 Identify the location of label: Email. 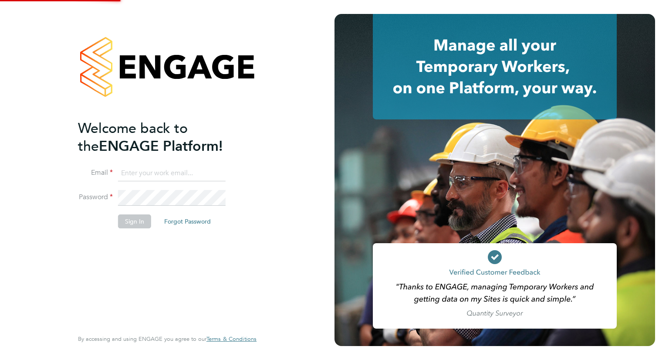
(95, 172).